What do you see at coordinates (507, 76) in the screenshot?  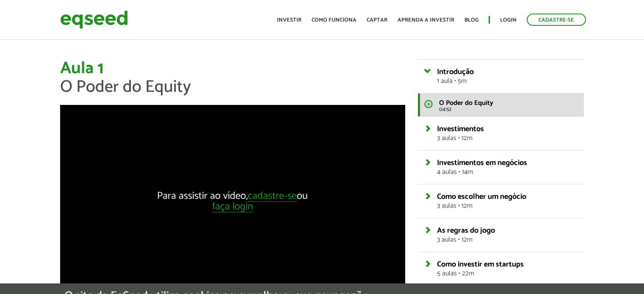 I see `a: Introdução1 aula • 5m` at bounding box center [507, 76].